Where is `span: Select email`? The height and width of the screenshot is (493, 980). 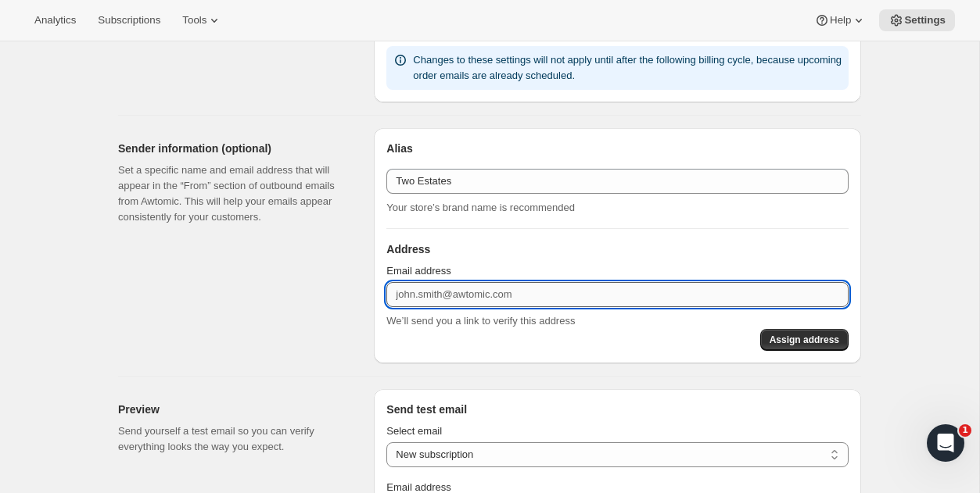 span: Select email is located at coordinates (414, 430).